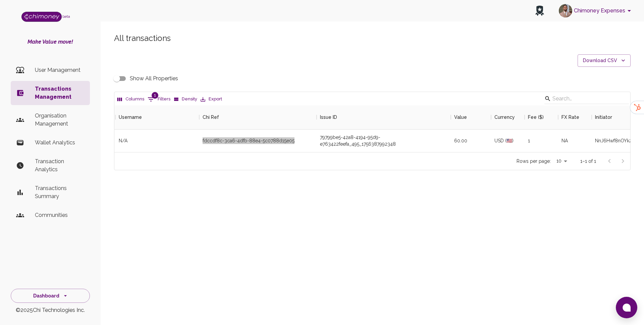 The height and width of the screenshot is (325, 644). I want to click on p: Transactions Summary, so click(60, 192).